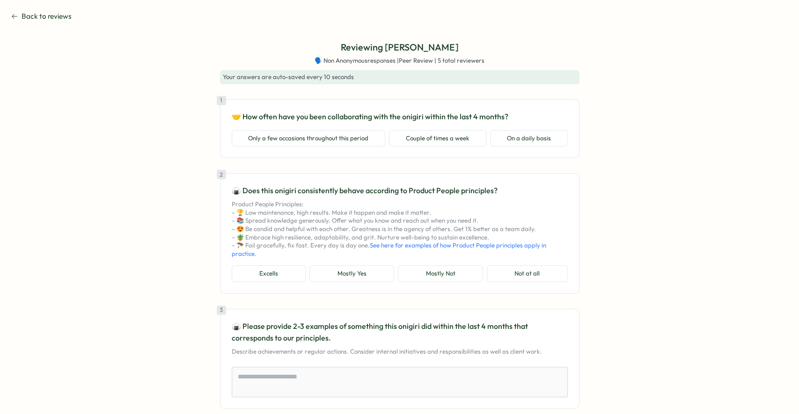 The image size is (799, 414). I want to click on div: 3, so click(221, 310).